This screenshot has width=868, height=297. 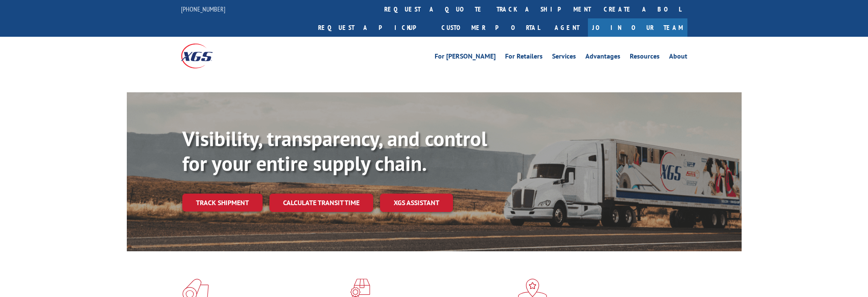 What do you see at coordinates (564, 57) in the screenshot?
I see `a: Services` at bounding box center [564, 57].